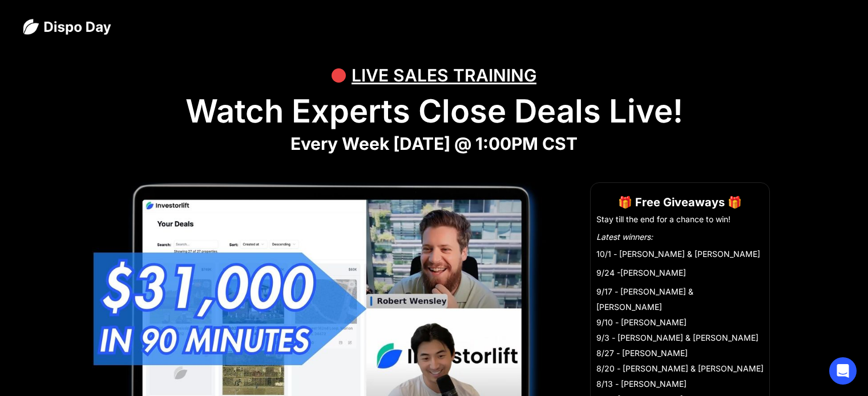  I want to click on em: Latest winners:, so click(624, 237).